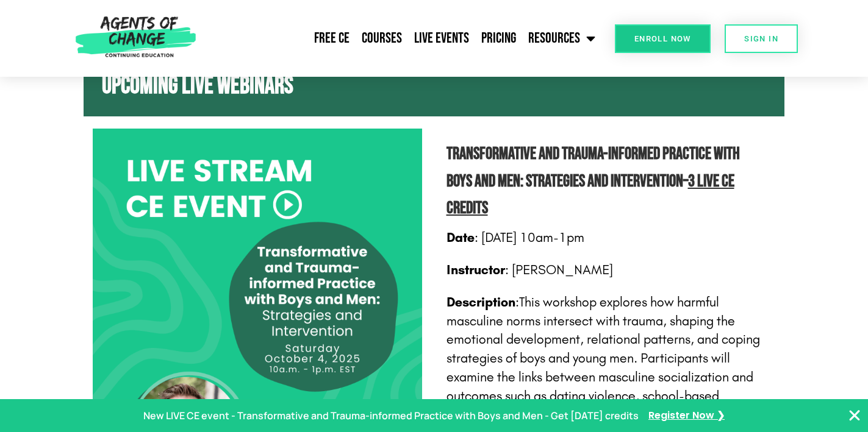 This screenshot has width=868, height=432. I want to click on strong: Date, so click(460, 238).